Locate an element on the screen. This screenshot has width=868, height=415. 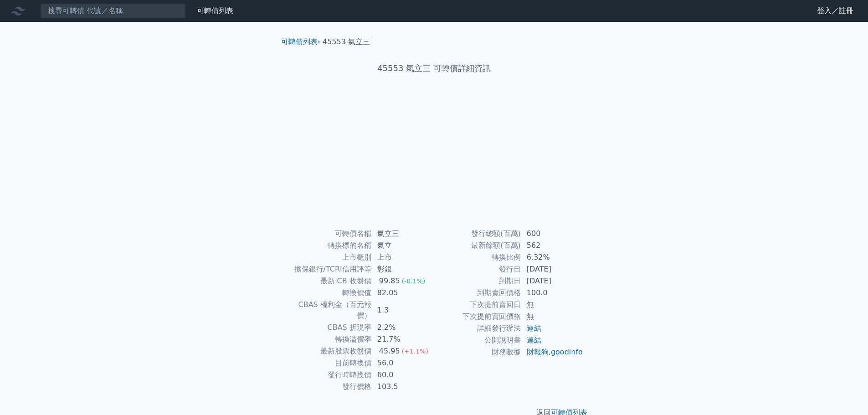
td: 氣立 is located at coordinates (403, 246).